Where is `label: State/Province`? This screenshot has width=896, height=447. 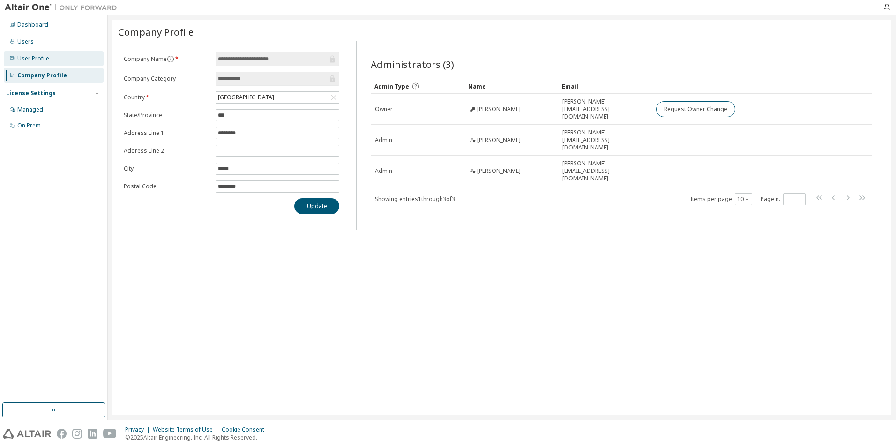
label: State/Province is located at coordinates (167, 115).